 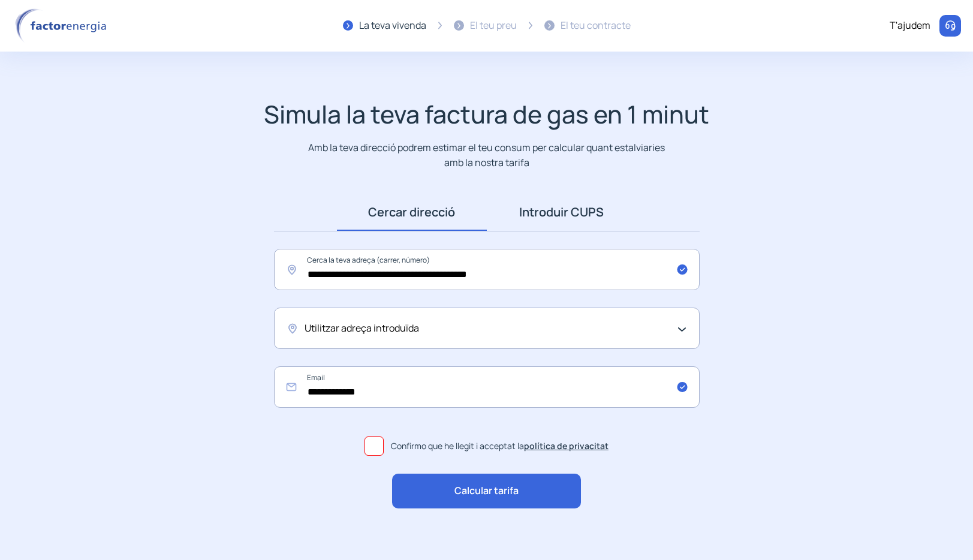 What do you see at coordinates (411, 212) in the screenshot?
I see `a: Cercar direcció` at bounding box center [411, 212].